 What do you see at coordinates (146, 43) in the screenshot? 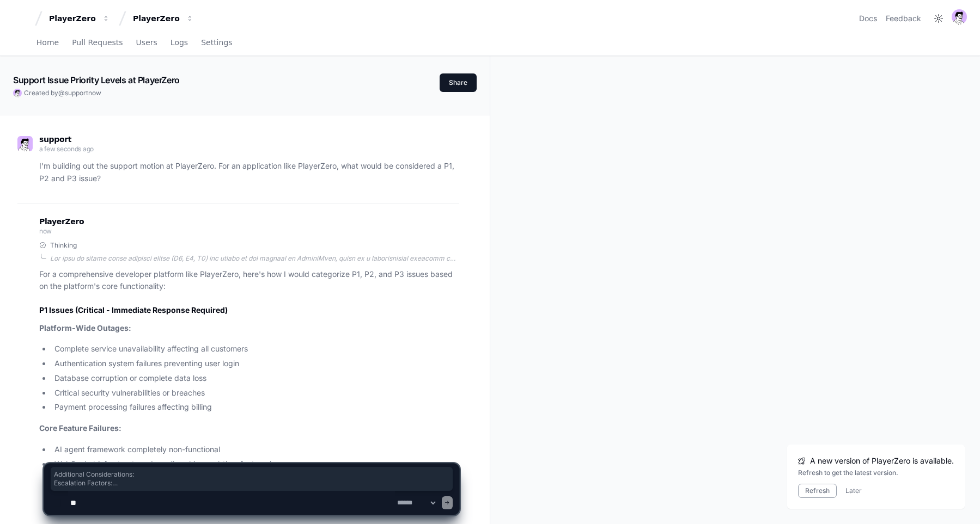
I see `a: Users` at bounding box center [146, 43].